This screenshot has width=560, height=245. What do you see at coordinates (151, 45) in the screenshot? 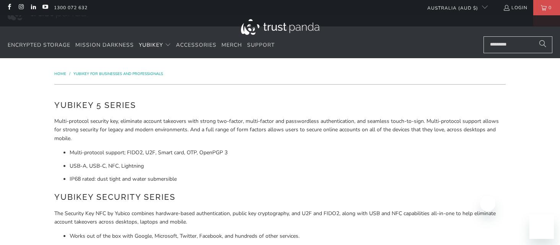
I see `span: YubiKey` at bounding box center [151, 45].